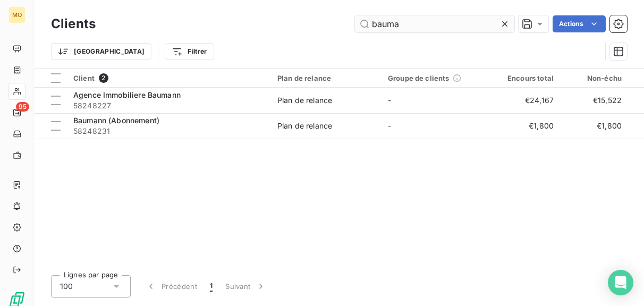 Image resolution: width=644 pixels, height=306 pixels. What do you see at coordinates (594, 78) in the screenshot?
I see `div: Non-échu` at bounding box center [594, 78].